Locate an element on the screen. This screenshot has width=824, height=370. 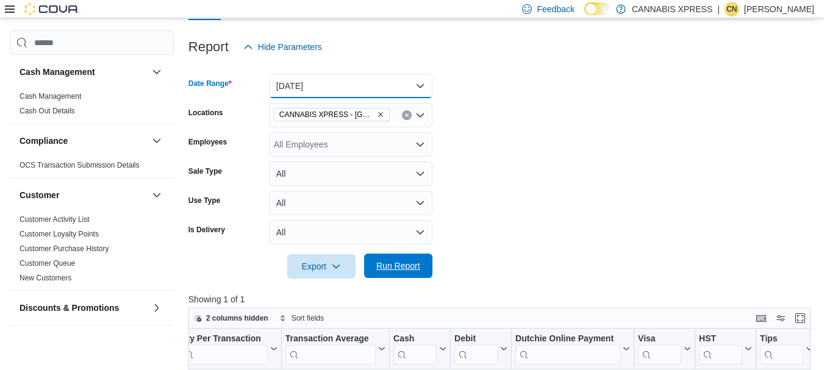
span: Cash Out Details is located at coordinates (47, 111).